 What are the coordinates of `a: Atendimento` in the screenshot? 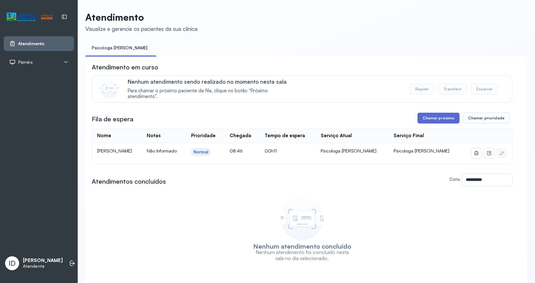 It's located at (39, 44).